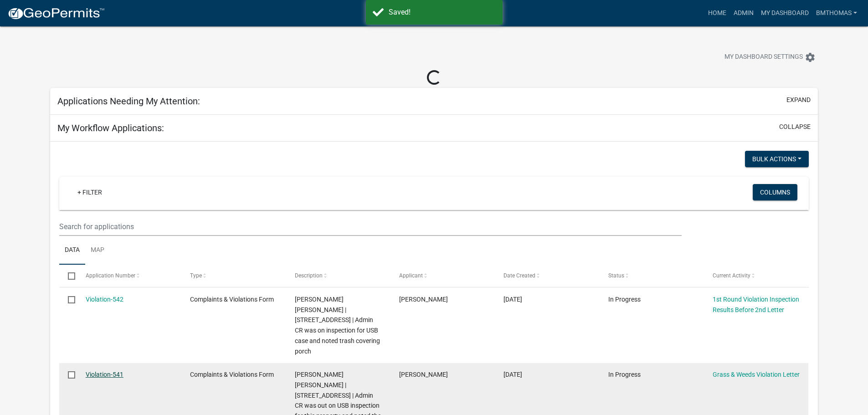  What do you see at coordinates (756, 276) in the screenshot?
I see `datatable-header-cell: Current Activity` at bounding box center [756, 276].